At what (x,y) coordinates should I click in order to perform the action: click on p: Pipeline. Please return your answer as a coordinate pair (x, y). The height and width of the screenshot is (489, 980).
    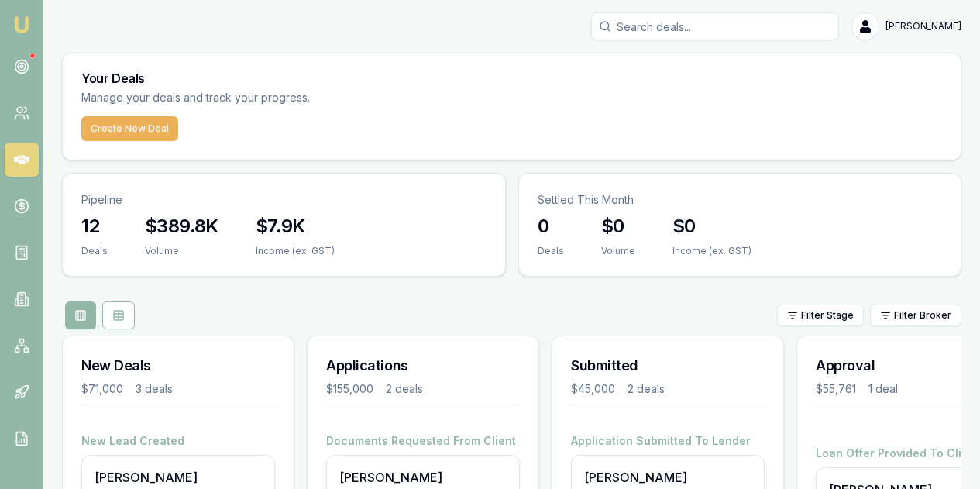
    Looking at the image, I should click on (283, 200).